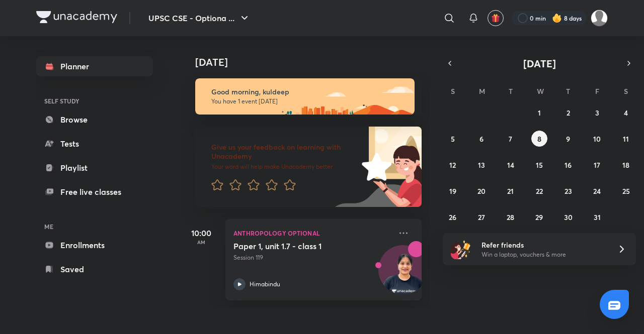  Describe the element at coordinates (597, 139) in the screenshot. I see `button: October 10, 2025` at that location.